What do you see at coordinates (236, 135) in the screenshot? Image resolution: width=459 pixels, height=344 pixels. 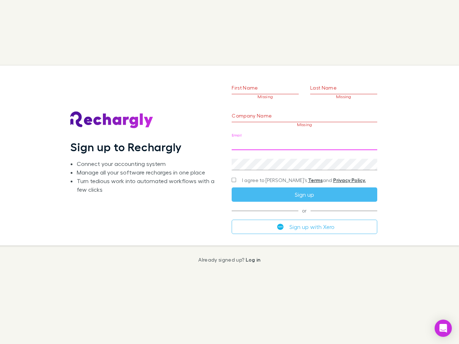 I see `label: Email` at bounding box center [236, 135].